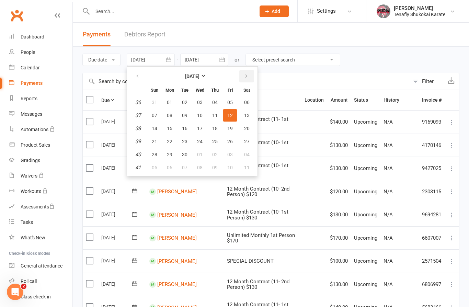 The width and height of the screenshot is (469, 307). I want to click on button: 14, so click(155, 129).